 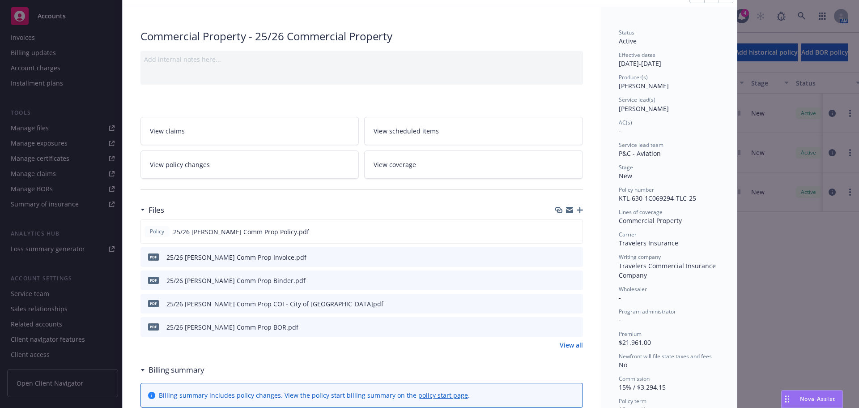 I want to click on span: Travelers Insurance, so click(x=648, y=242).